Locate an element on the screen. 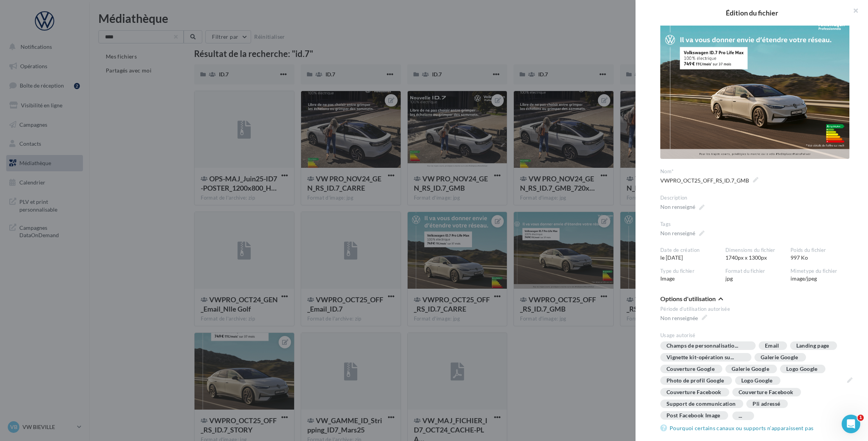  div: Poids du fichier is located at coordinates (819, 251).